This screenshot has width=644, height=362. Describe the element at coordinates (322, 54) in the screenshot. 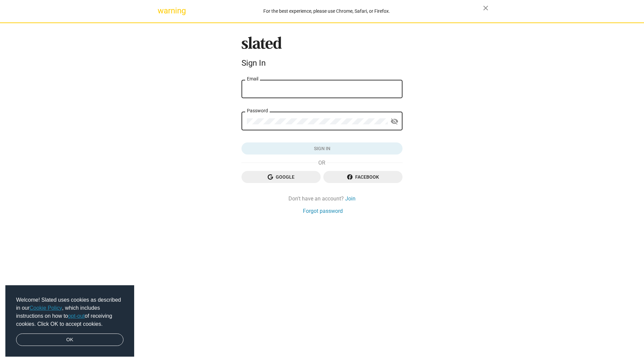

I see `sl-branding: Sign In` at that location.